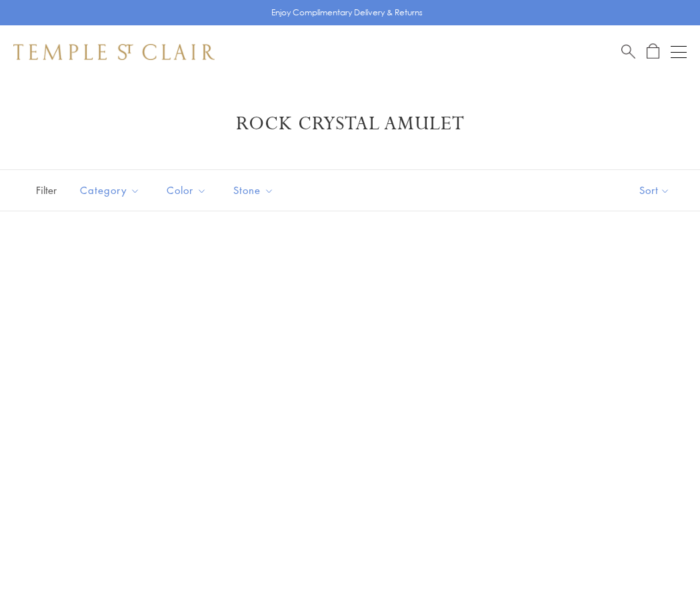 This screenshot has height=592, width=700. Describe the element at coordinates (655, 190) in the screenshot. I see `button: Show sort by` at that location.